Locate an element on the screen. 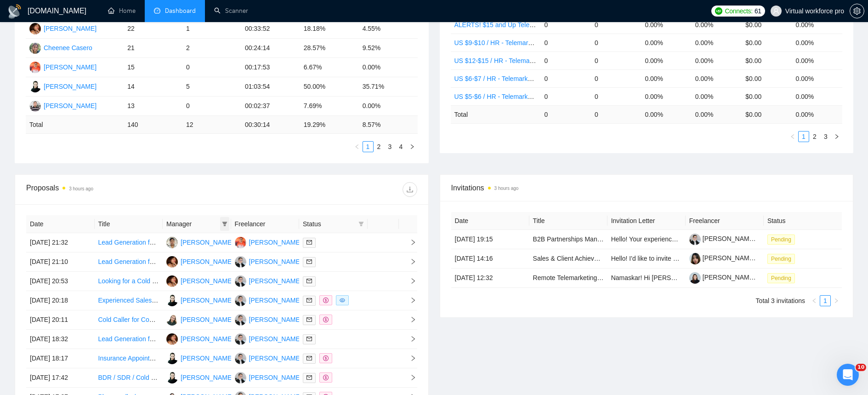  a: CCCheenee Casero is located at coordinates (61, 48).